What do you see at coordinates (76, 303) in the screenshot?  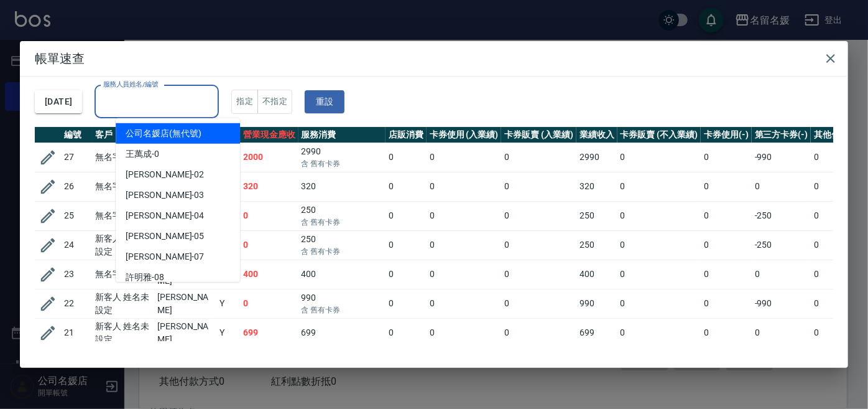 I see `td: 22` at bounding box center [76, 303].